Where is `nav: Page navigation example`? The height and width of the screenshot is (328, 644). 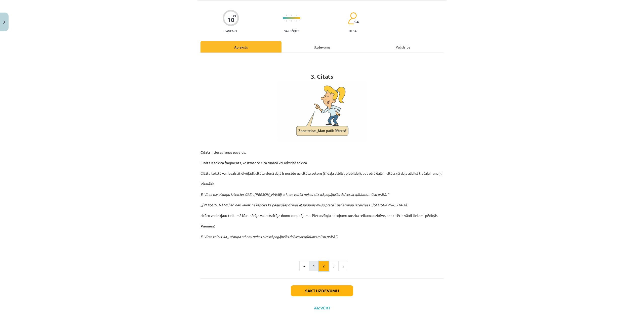
nav: Page navigation example is located at coordinates (322, 266).